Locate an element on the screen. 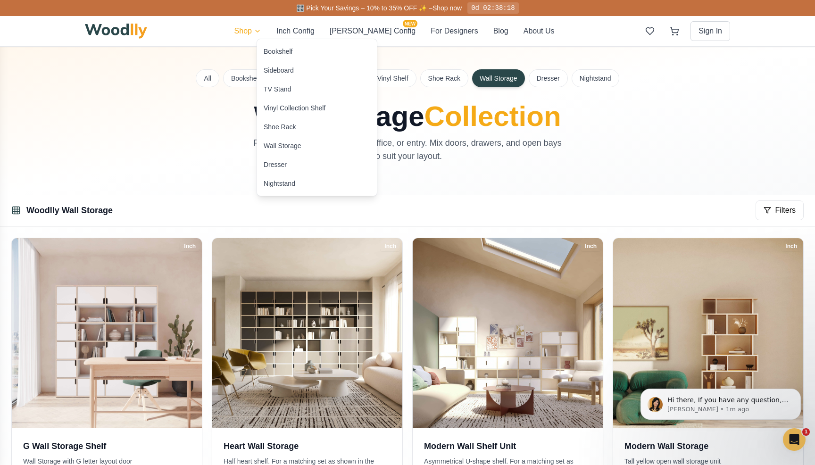  p: Message from Anna, sent 1m ago is located at coordinates (102, 41).